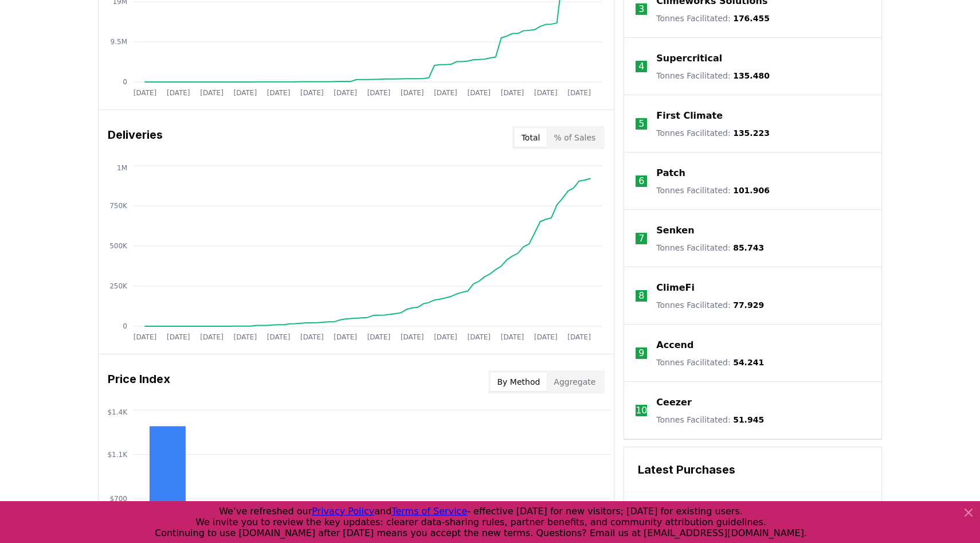 This screenshot has width=980, height=543. What do you see at coordinates (689, 58) in the screenshot?
I see `p: Supercritical` at bounding box center [689, 58].